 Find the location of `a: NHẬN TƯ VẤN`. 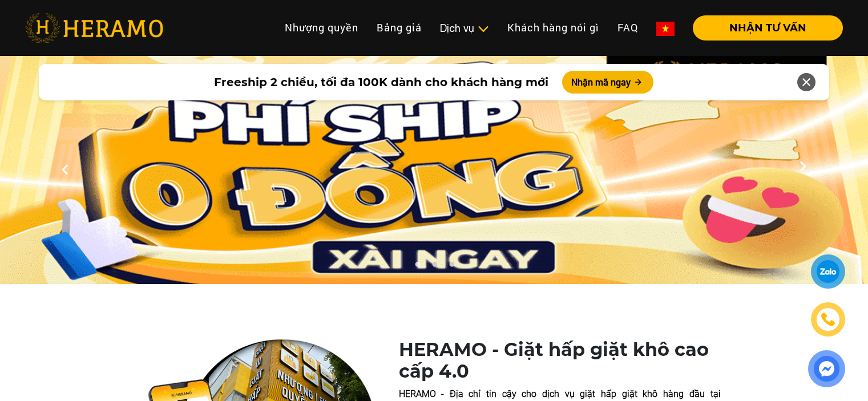

a: NHẬN TƯ VẤN is located at coordinates (763, 28).